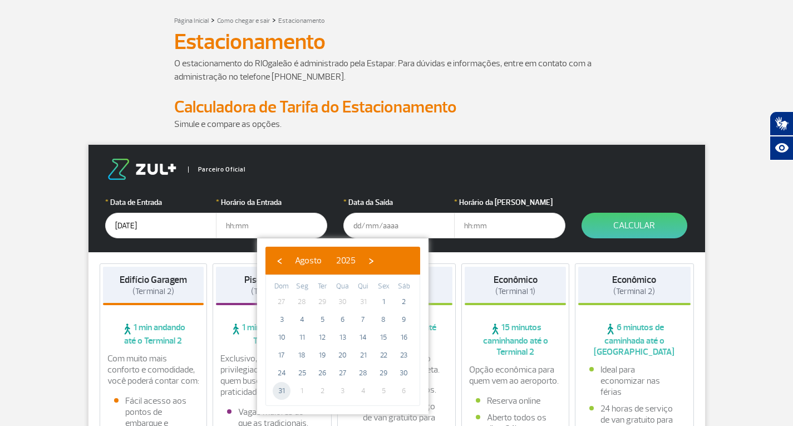  I want to click on li: Ideal para economizar nas férias, so click(634, 381).